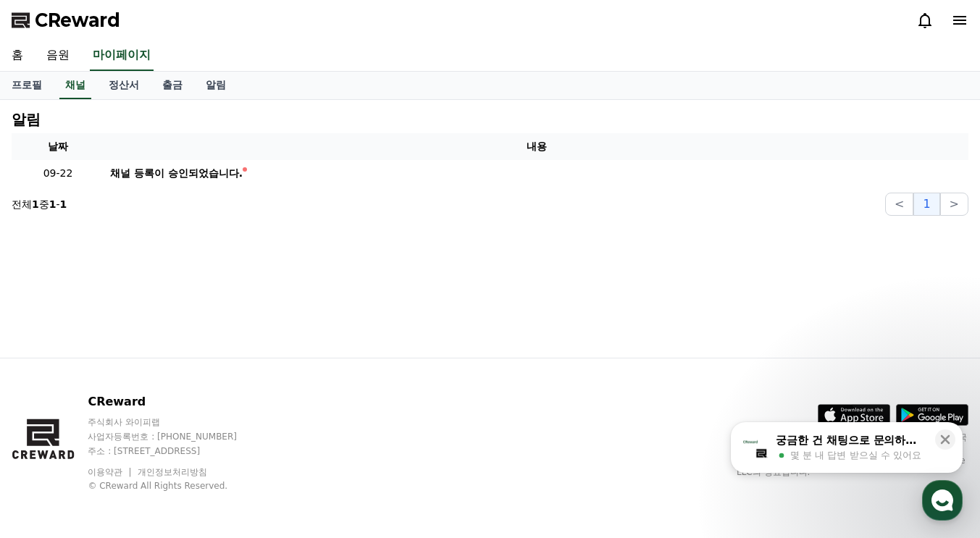 This screenshot has width=980, height=538. I want to click on a: CReward, so click(66, 20).